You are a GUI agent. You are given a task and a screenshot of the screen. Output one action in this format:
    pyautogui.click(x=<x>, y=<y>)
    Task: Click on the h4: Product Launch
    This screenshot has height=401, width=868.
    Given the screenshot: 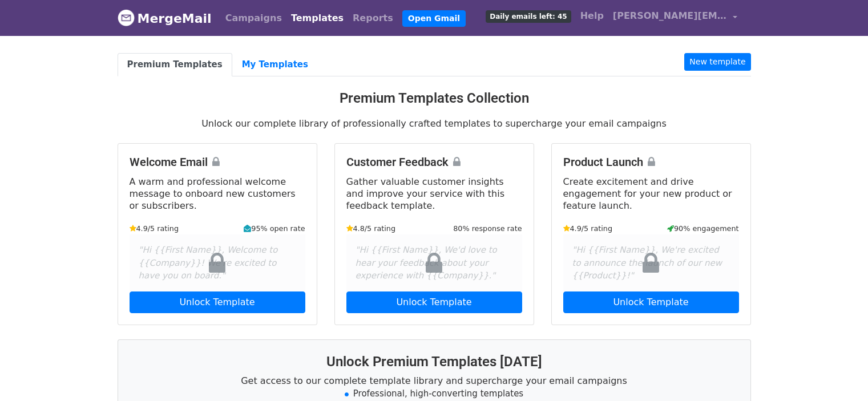 What is the action you would take?
    pyautogui.click(x=651, y=162)
    